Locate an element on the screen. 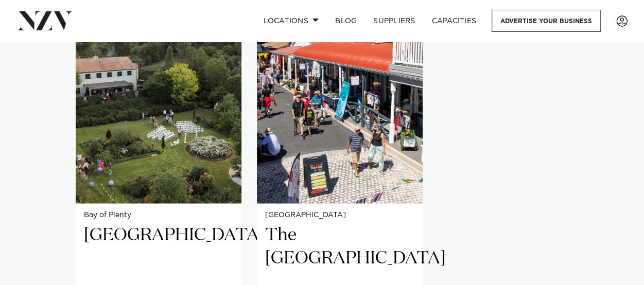 This screenshot has width=644, height=285. small: Bay of Plenty is located at coordinates (159, 215).